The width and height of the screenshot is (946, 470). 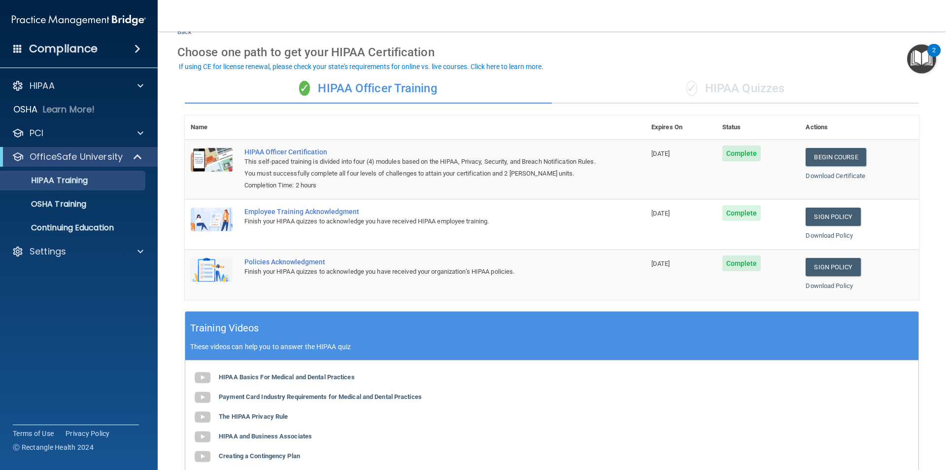 What do you see at coordinates (420, 152) in the screenshot?
I see `a: HIPAA Officer Certification` at bounding box center [420, 152].